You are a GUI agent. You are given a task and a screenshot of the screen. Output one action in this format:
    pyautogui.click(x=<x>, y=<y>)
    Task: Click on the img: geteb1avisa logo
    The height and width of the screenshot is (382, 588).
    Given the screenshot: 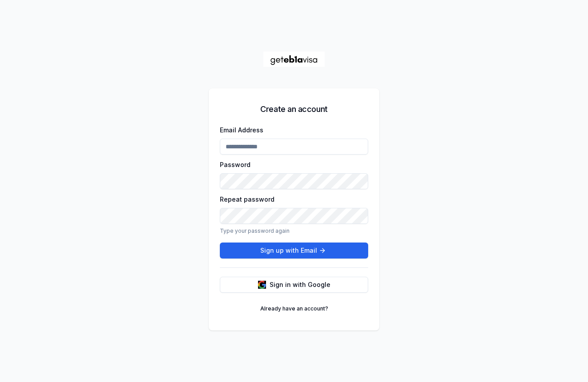 What is the action you would take?
    pyautogui.click(x=294, y=59)
    